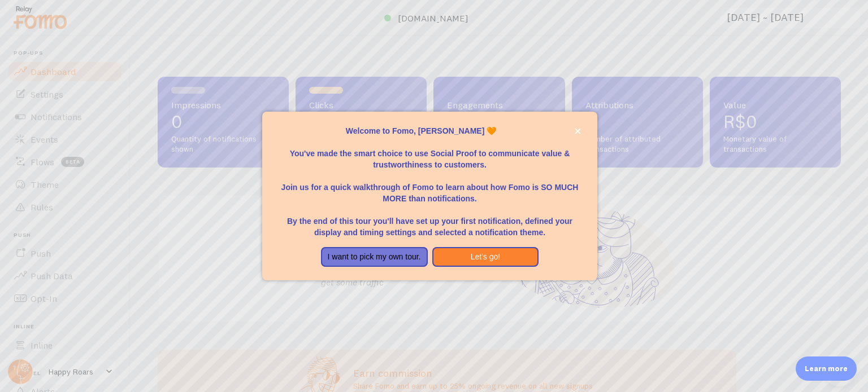 The width and height of the screenshot is (868, 392). I want to click on button: I want to pick my own tour., so click(374, 257).